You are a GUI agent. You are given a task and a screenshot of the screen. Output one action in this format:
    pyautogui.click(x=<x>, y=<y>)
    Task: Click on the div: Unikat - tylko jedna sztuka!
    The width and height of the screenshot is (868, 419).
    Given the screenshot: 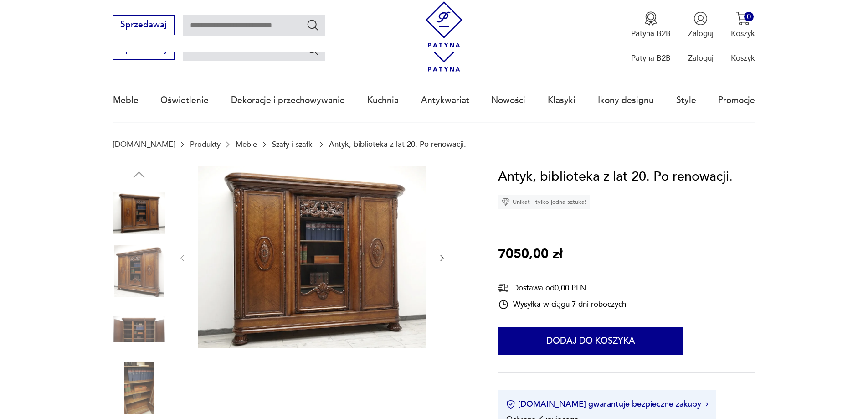 What is the action you would take?
    pyautogui.click(x=544, y=202)
    